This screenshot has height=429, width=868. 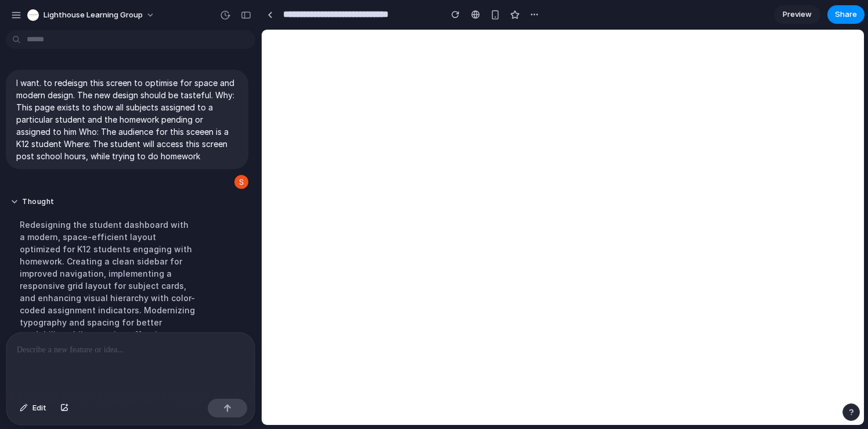 What do you see at coordinates (798, 14) in the screenshot?
I see `a: Preview` at bounding box center [798, 14].